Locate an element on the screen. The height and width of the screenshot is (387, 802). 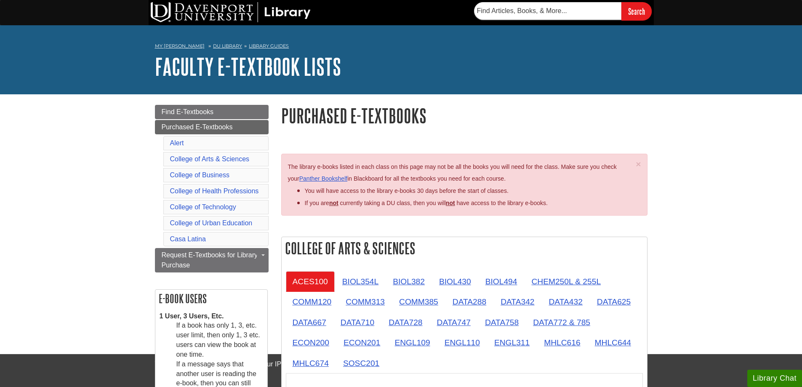
a: DATA432 is located at coordinates (565, 301).